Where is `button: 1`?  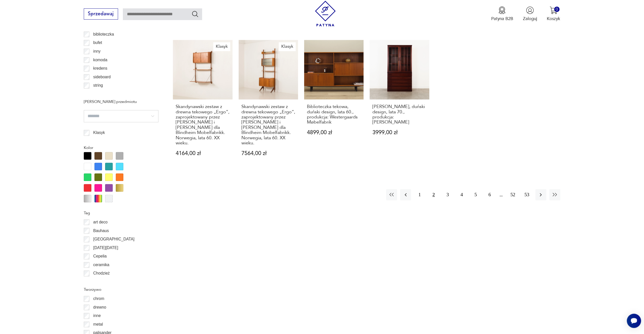
button: 1 is located at coordinates (419, 194).